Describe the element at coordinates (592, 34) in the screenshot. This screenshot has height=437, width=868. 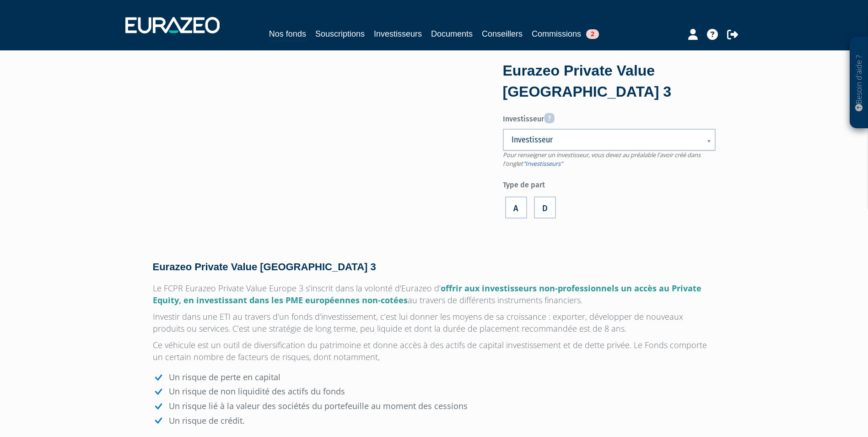
I see `span: 2` at that location.